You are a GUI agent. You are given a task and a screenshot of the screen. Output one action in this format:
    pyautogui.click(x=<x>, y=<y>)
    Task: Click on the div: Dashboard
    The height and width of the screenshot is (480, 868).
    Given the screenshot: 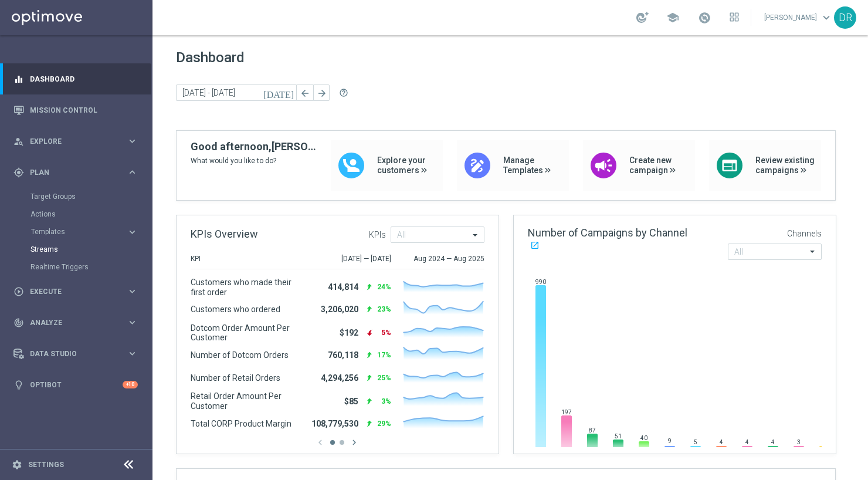 What is the action you would take?
    pyautogui.click(x=76, y=78)
    